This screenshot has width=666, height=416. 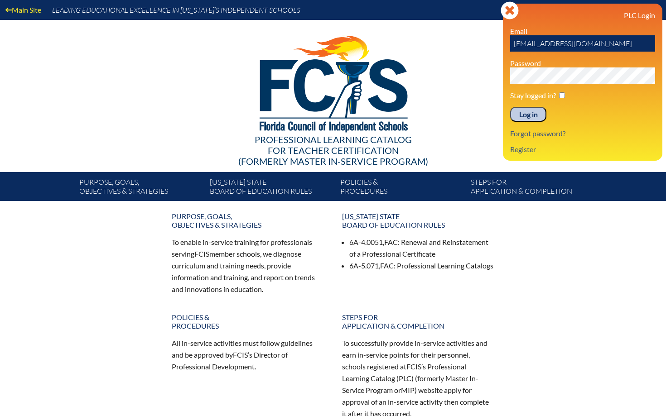 What do you see at coordinates (333, 150) in the screenshot?
I see `div: Professional Learning Catalog (formerly Master In-service Program)` at bounding box center [333, 150].